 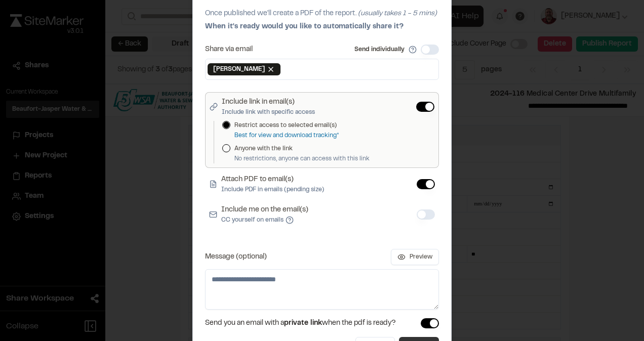 I want to click on span: Send you an email with a when the pdf is ready?, so click(x=300, y=323).